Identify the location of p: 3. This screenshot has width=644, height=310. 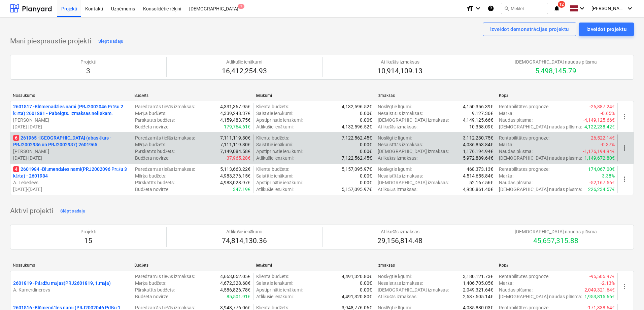
(88, 71).